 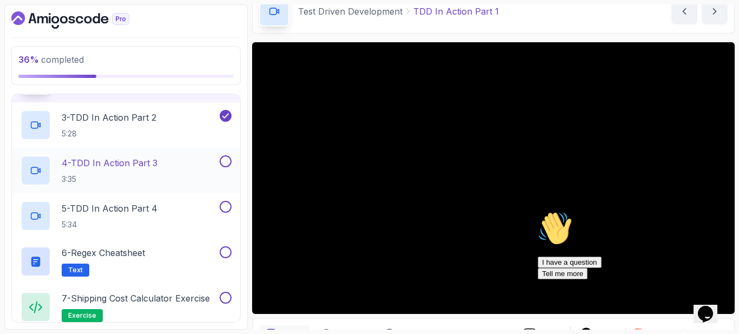 What do you see at coordinates (6, 9) in the screenshot?
I see `span: 1` at bounding box center [6, 9].